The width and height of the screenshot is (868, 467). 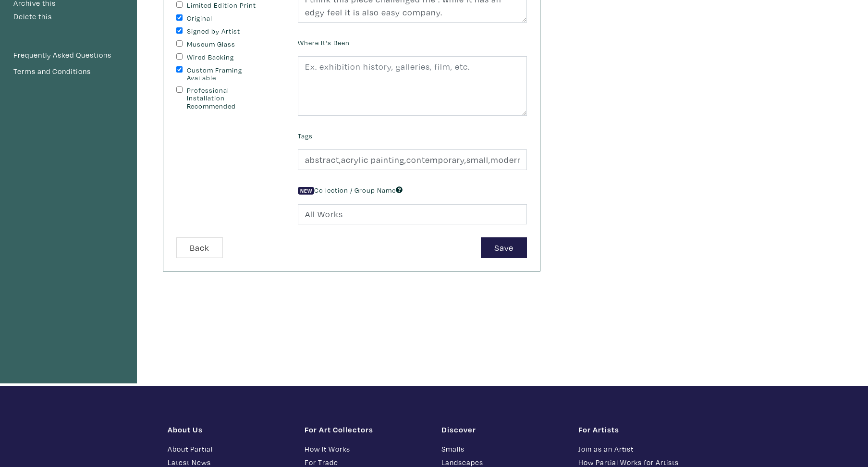 What do you see at coordinates (306, 191) in the screenshot?
I see `span: New` at bounding box center [306, 191].